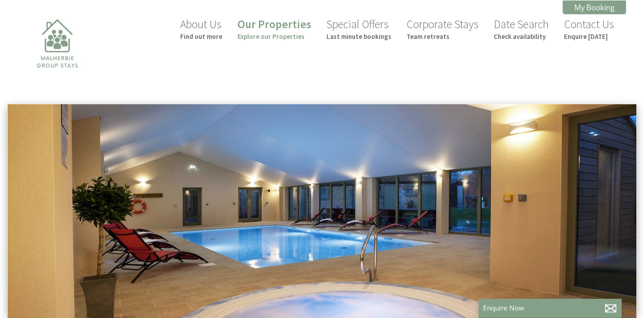  Describe the element at coordinates (201, 28) in the screenshot. I see `a: About UsFind out more` at that location.